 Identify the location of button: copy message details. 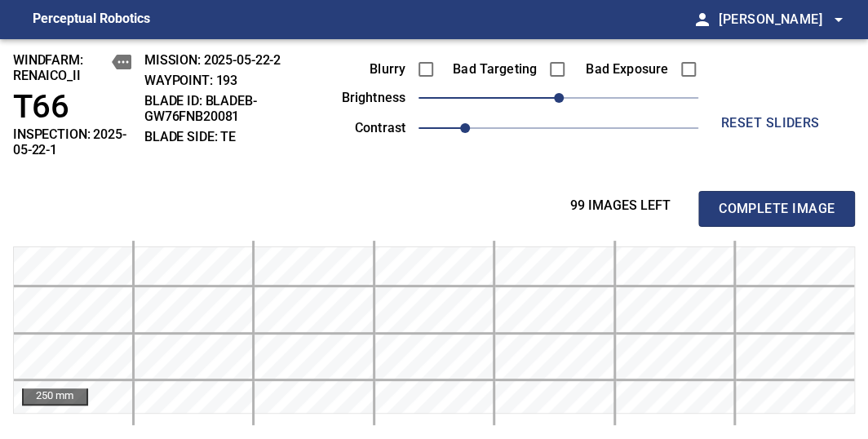
(121, 62).